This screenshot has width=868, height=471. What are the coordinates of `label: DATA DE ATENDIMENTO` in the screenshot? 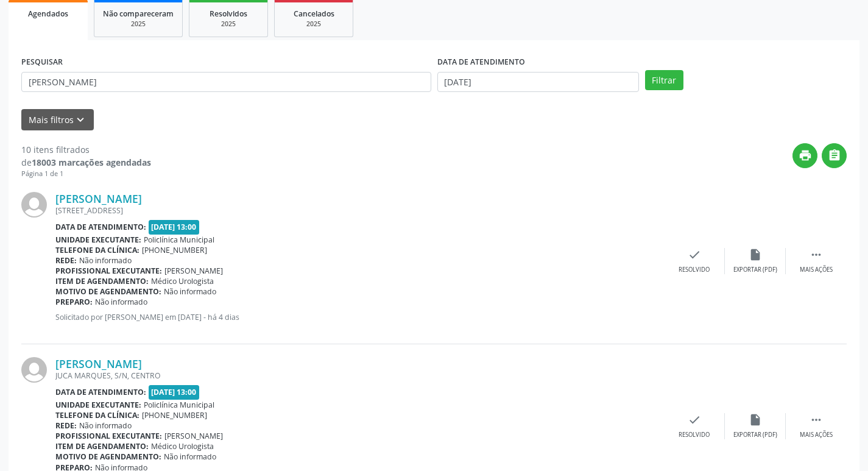 It's located at (481, 62).